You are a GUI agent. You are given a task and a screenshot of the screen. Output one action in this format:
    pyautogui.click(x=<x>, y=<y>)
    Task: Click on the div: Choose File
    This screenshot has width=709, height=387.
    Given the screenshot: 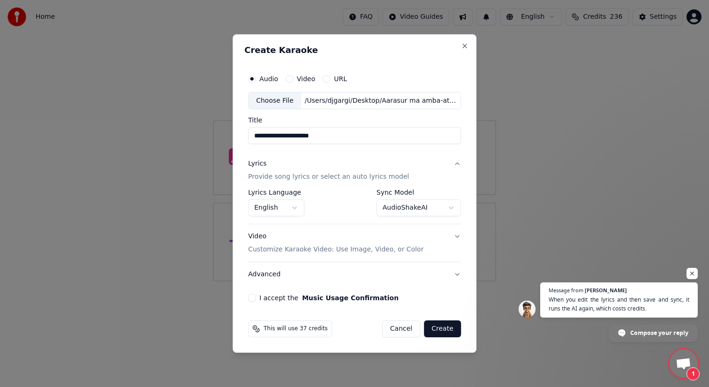 What is the action you would take?
    pyautogui.click(x=275, y=101)
    